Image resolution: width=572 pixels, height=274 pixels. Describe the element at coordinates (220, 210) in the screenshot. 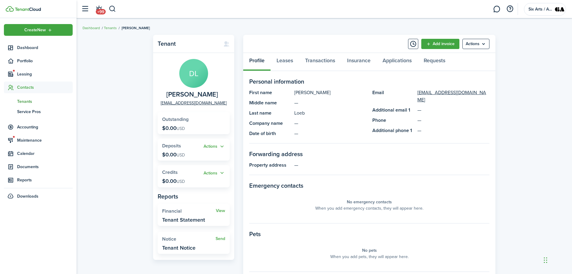

I see `a: View` at that location.